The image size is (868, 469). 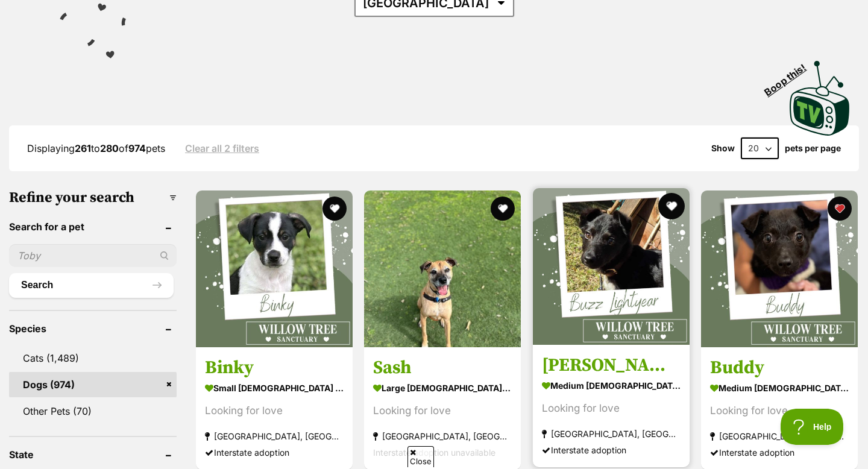 I want to click on span: Boop this!, so click(x=790, y=76).